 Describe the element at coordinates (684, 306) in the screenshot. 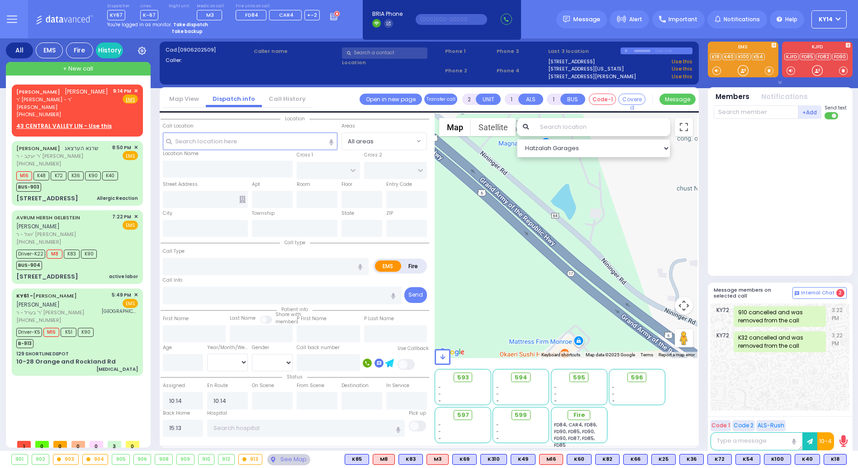

I see `button: Map camera controls` at that location.